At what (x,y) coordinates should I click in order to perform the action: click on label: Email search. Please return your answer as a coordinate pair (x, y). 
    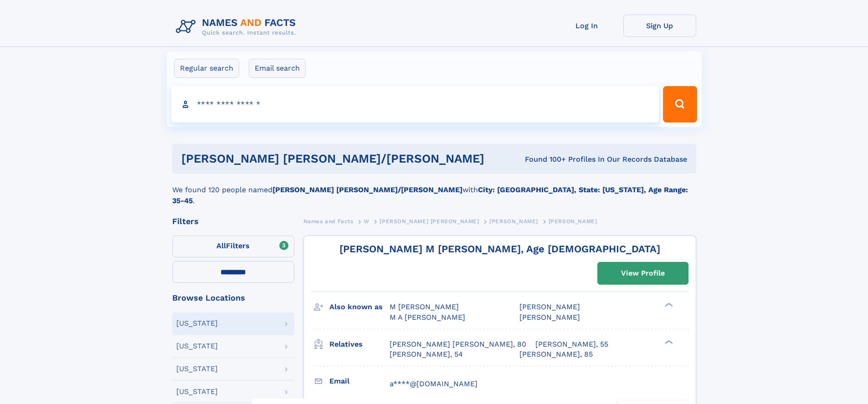
    Looking at the image, I should click on (277, 69).